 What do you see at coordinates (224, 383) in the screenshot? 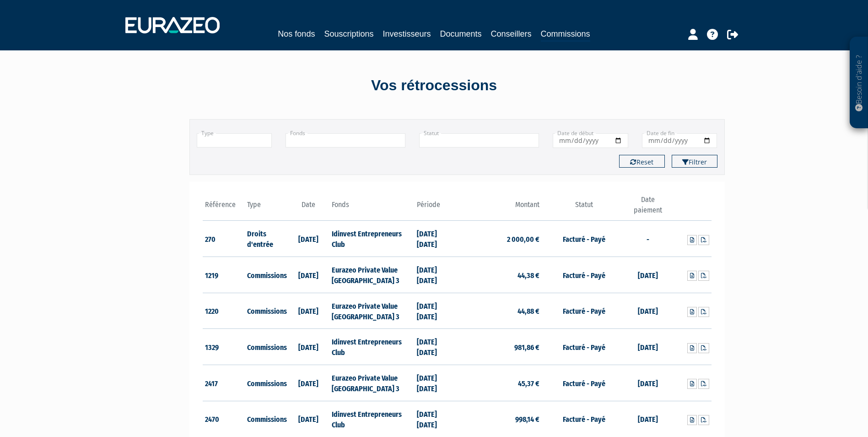
I see `td: 2417` at bounding box center [224, 383].